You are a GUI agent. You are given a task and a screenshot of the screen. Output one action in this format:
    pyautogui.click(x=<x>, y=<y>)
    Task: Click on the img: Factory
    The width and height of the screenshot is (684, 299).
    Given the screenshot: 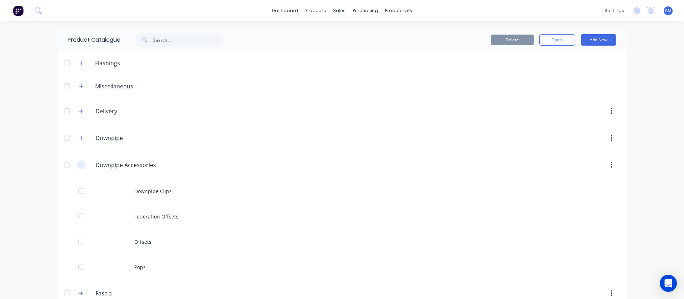 What is the action you would take?
    pyautogui.click(x=18, y=11)
    